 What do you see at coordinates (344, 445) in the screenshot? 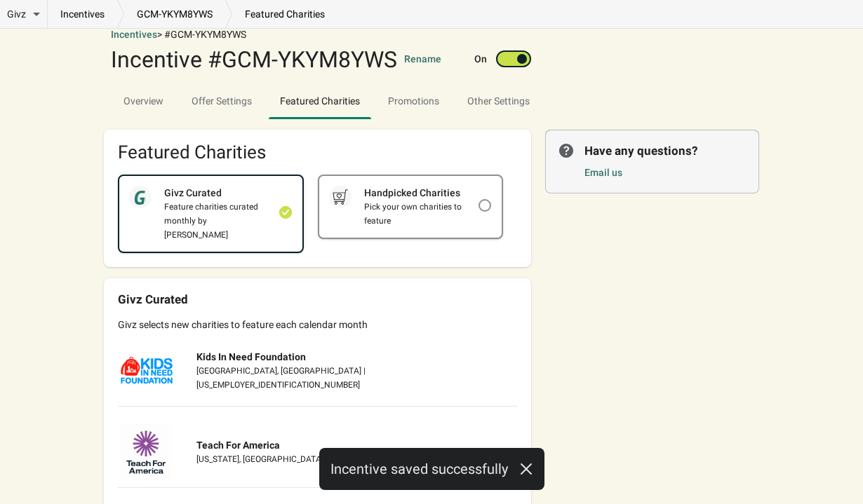
I see `div: Teach For America` at bounding box center [344, 445].